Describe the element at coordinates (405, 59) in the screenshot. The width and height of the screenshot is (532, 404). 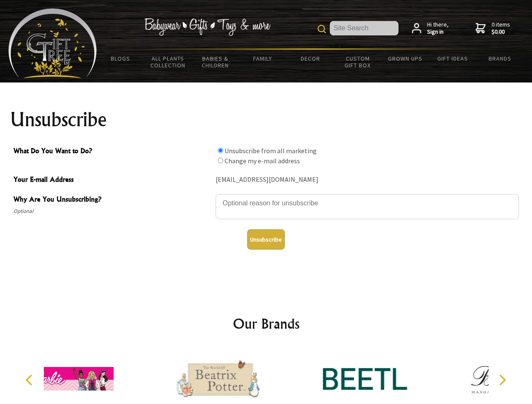
I see `a: Grown Ups` at that location.